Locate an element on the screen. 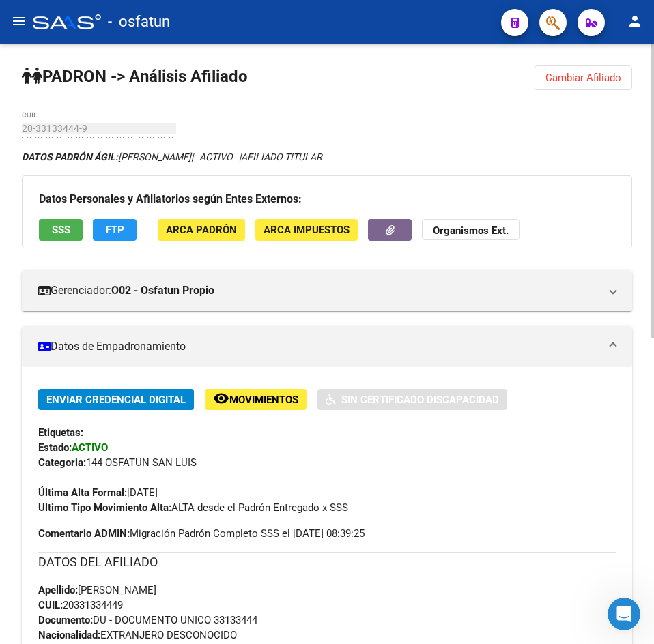 The width and height of the screenshot is (654, 644). strong: Estado: is located at coordinates (55, 448).